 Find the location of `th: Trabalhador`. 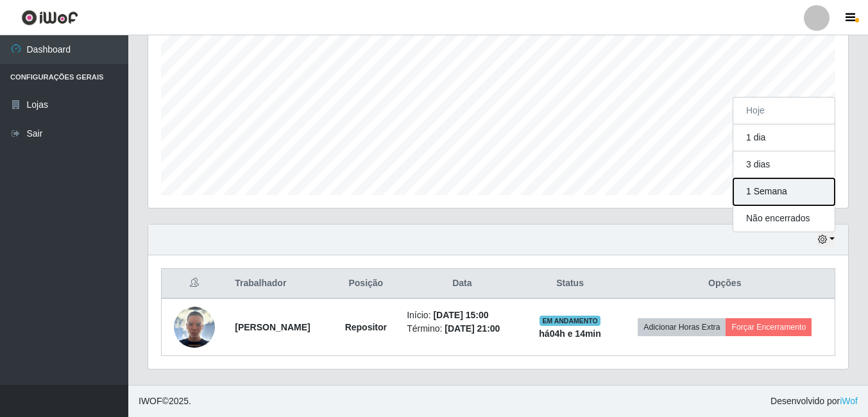

th: Trabalhador is located at coordinates (280, 284).